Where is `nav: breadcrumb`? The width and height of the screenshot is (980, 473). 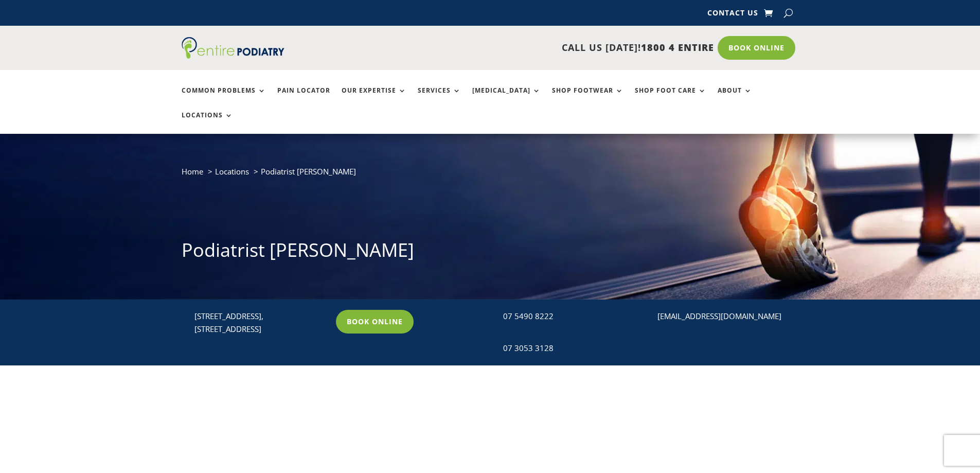 nav: breadcrumb is located at coordinates (490, 175).